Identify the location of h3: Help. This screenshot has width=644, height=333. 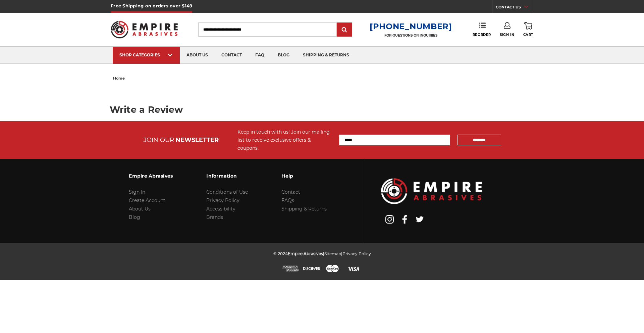
(304, 176).